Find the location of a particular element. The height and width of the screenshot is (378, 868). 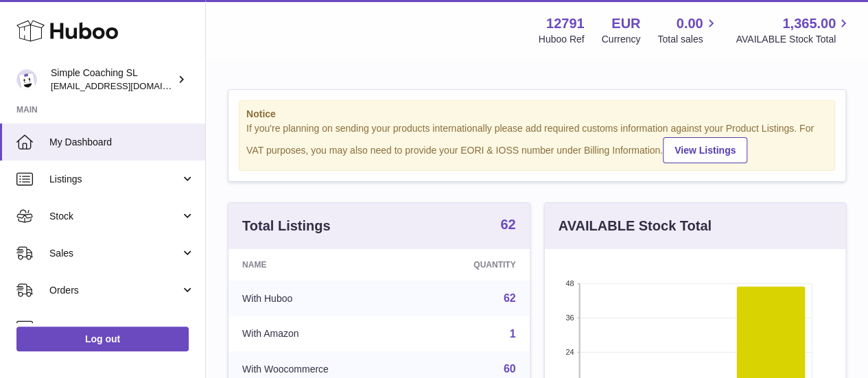

td: With Amazon is located at coordinates (322, 335).